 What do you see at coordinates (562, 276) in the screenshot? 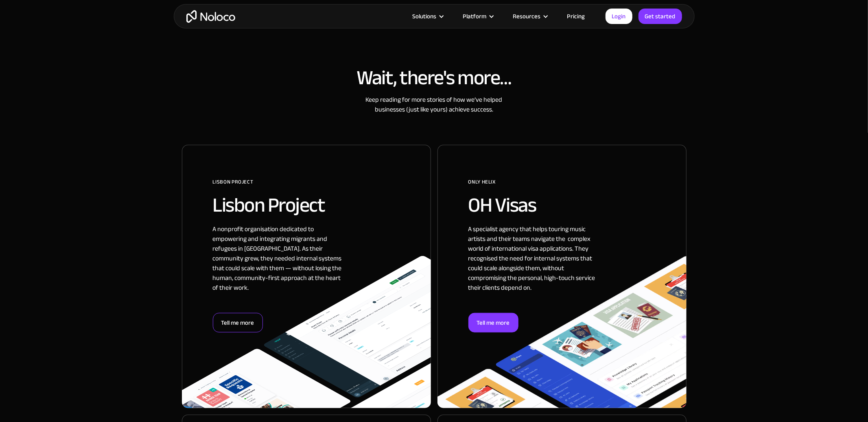
I see `a: ONLY HELIXOH VisasA specialist agency that helps touring music artists and their teams navigate t...` at bounding box center [562, 276].